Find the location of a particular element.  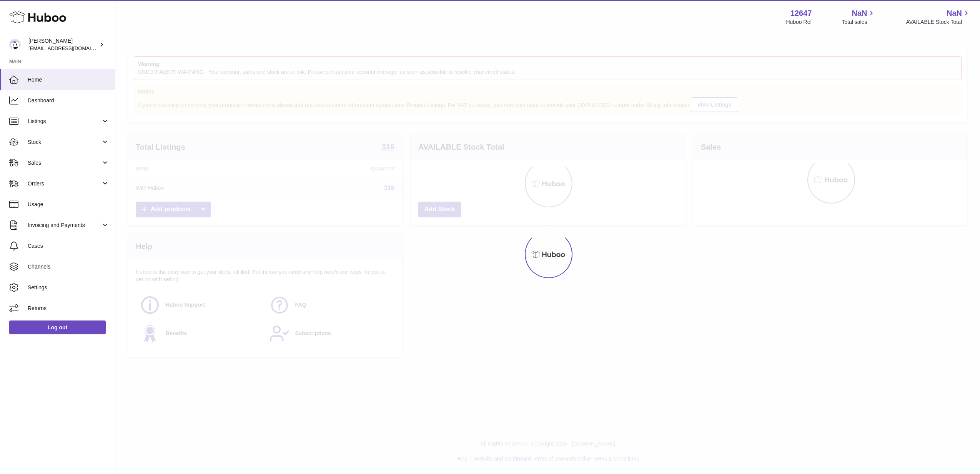

div: Huboo Ref is located at coordinates (799, 22).